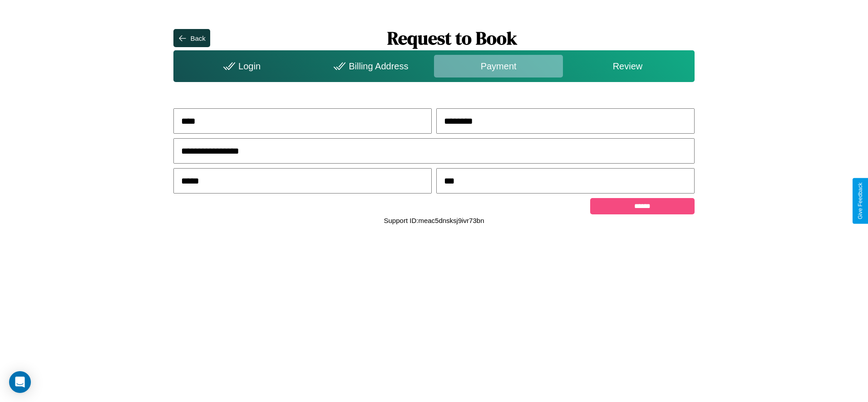 Image resolution: width=868 pixels, height=402 pixels. What do you see at coordinates (628, 66) in the screenshot?
I see `div: Review` at bounding box center [628, 66].